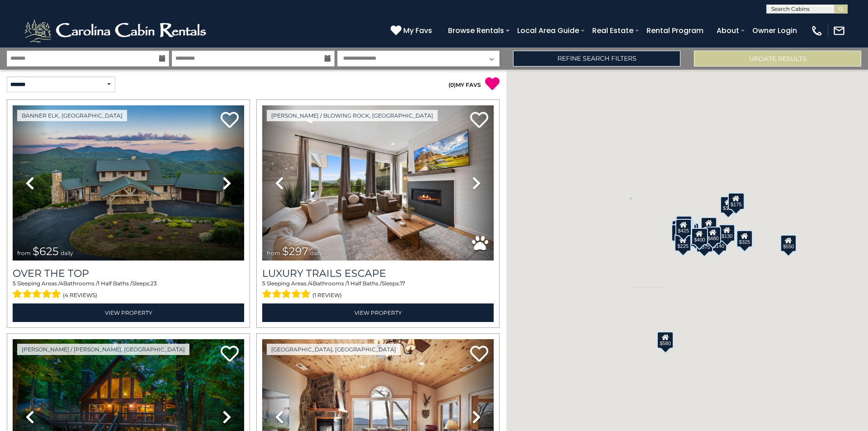 The height and width of the screenshot is (431, 868). What do you see at coordinates (402, 283) in the screenshot?
I see `span: 17` at bounding box center [402, 283].